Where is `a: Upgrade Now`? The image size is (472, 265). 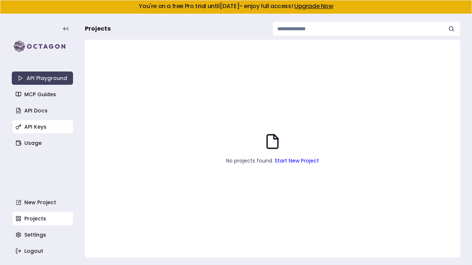
a: Upgrade Now is located at coordinates (314, 6).